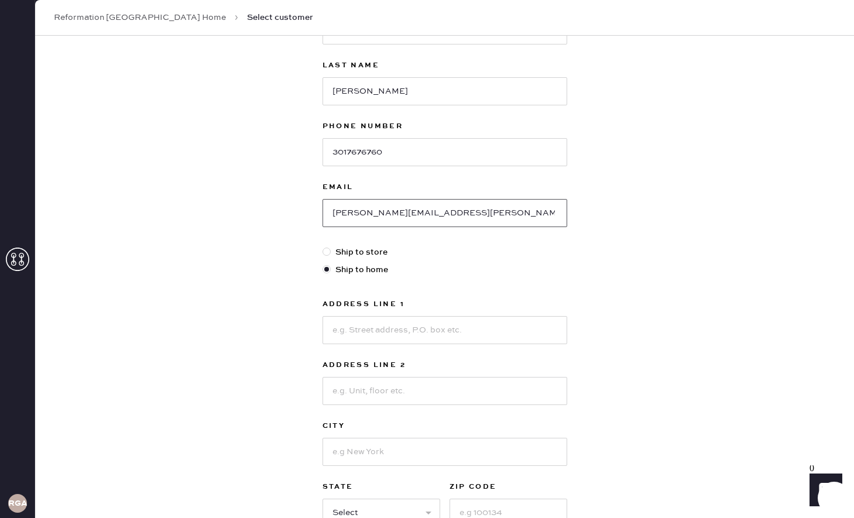 The image size is (854, 518). What do you see at coordinates (508, 487) in the screenshot?
I see `label: ZIP Code` at bounding box center [508, 487].